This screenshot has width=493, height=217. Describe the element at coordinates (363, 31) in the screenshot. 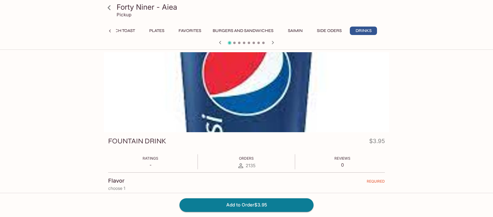

I see `button: Drinks` at that location.